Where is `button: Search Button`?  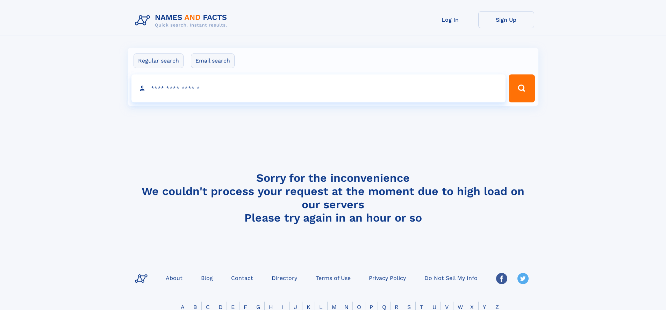
button: Search Button is located at coordinates (522, 88).